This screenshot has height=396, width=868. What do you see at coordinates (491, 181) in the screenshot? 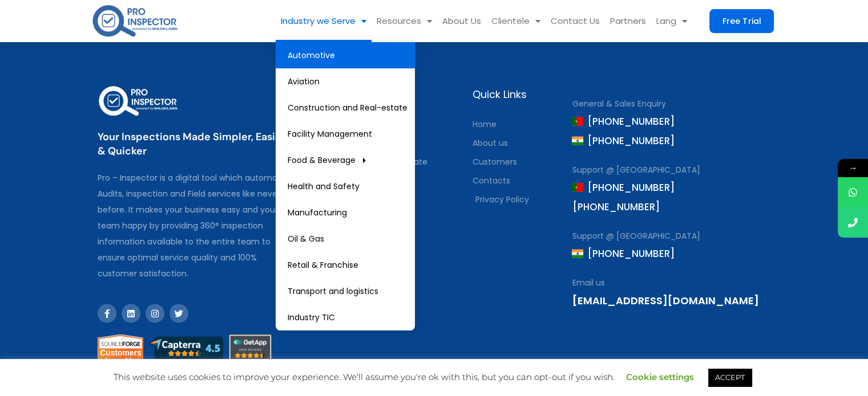
I see `span: Contacts` at bounding box center [491, 181].